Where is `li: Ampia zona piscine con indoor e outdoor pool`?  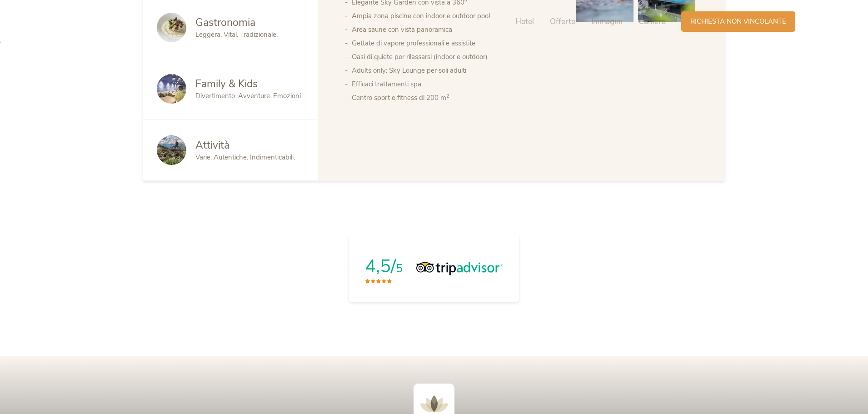
li: Ampia zona piscine con indoor e outdoor pool is located at coordinates (455, 16).